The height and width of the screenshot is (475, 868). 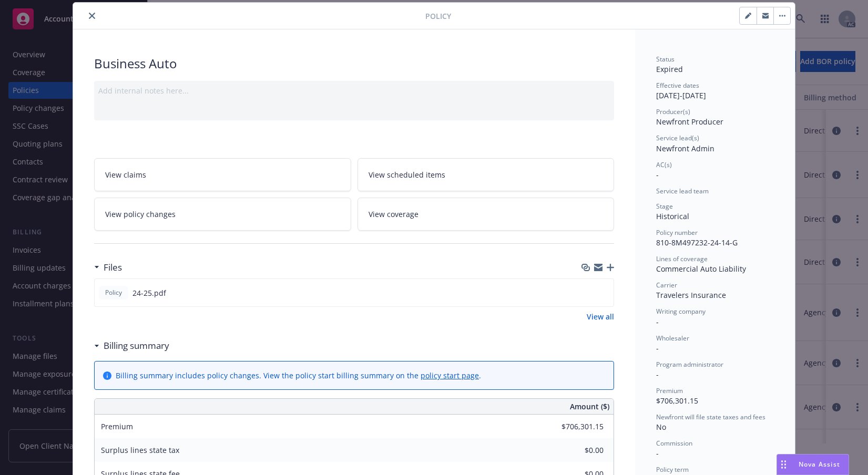 What do you see at coordinates (601, 317) in the screenshot?
I see `a: View all` at bounding box center [601, 317].